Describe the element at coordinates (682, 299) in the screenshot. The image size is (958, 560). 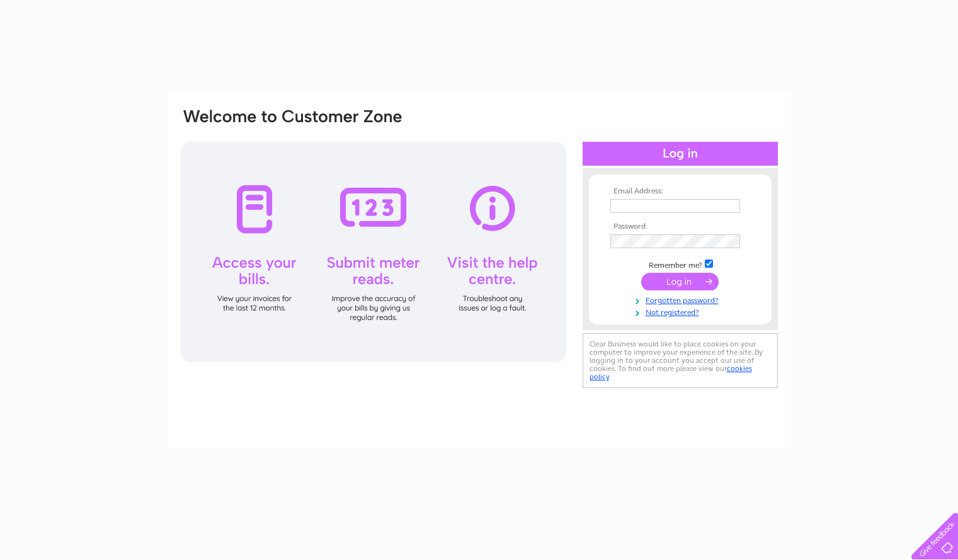
I see `a: Forgotten password?` at that location.